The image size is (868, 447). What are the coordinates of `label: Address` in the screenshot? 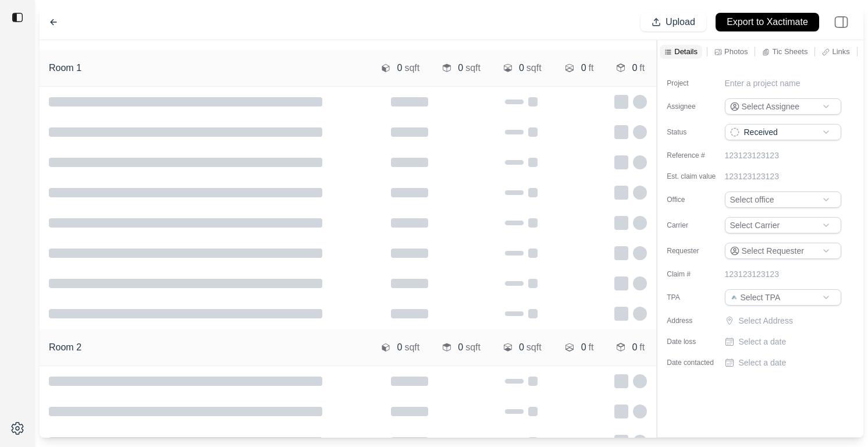 It's located at (696, 320).